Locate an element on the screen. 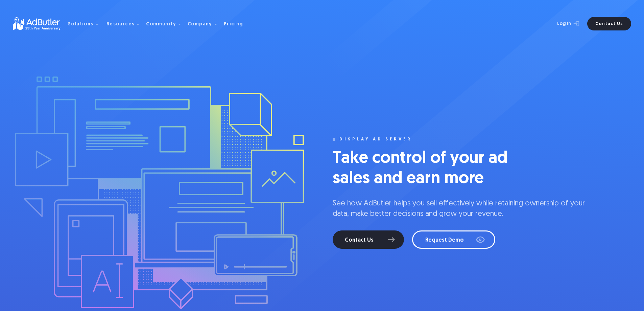  div: display ad server is located at coordinates (376, 140).